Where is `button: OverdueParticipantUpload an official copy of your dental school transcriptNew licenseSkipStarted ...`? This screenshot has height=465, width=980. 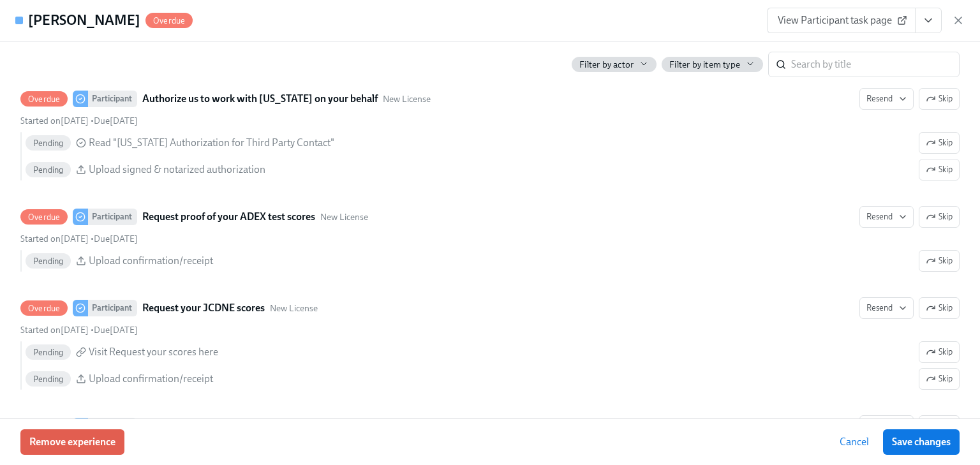
button: OverdueParticipantUpload an official copy of your dental school transcriptNew licenseSkipStarted ... is located at coordinates (886, 426).